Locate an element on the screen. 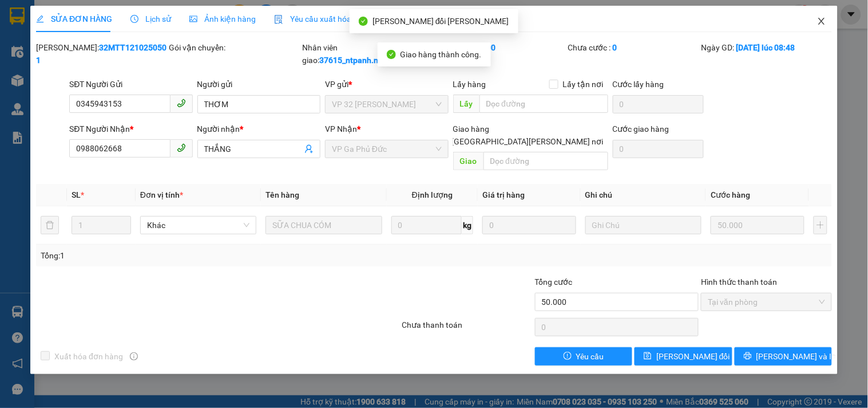  button: plus is located at coordinates (821, 225).